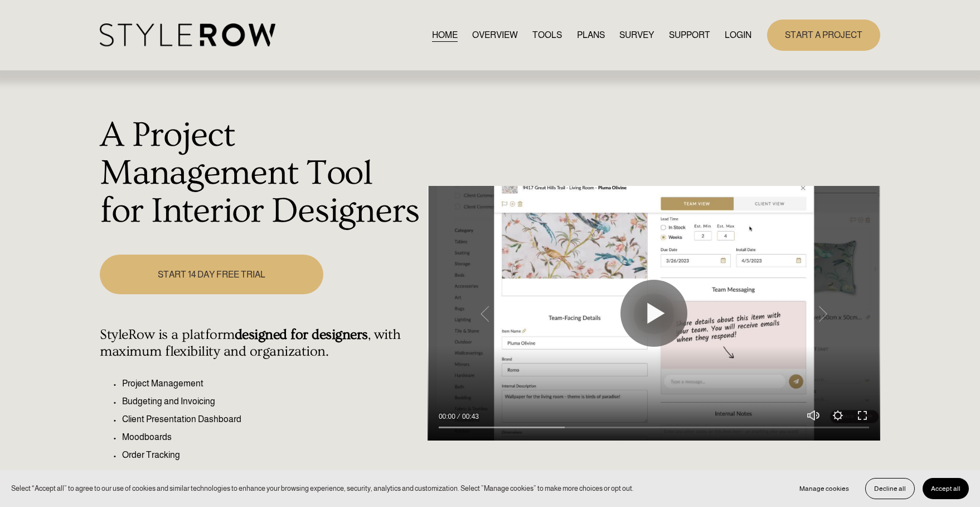 The image size is (980, 507). Describe the element at coordinates (272, 419) in the screenshot. I see `p: Client Presentation Dashboard` at that location.